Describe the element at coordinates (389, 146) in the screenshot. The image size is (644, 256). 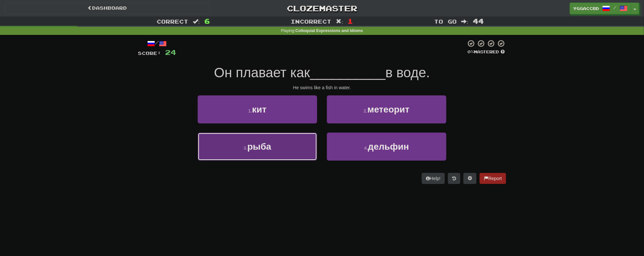
I see `span: дельфин` at that location.